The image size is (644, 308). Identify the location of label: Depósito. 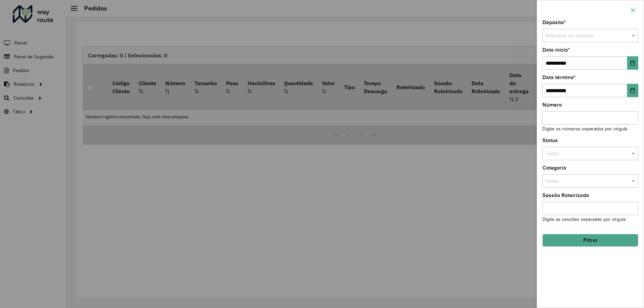
(554, 23).